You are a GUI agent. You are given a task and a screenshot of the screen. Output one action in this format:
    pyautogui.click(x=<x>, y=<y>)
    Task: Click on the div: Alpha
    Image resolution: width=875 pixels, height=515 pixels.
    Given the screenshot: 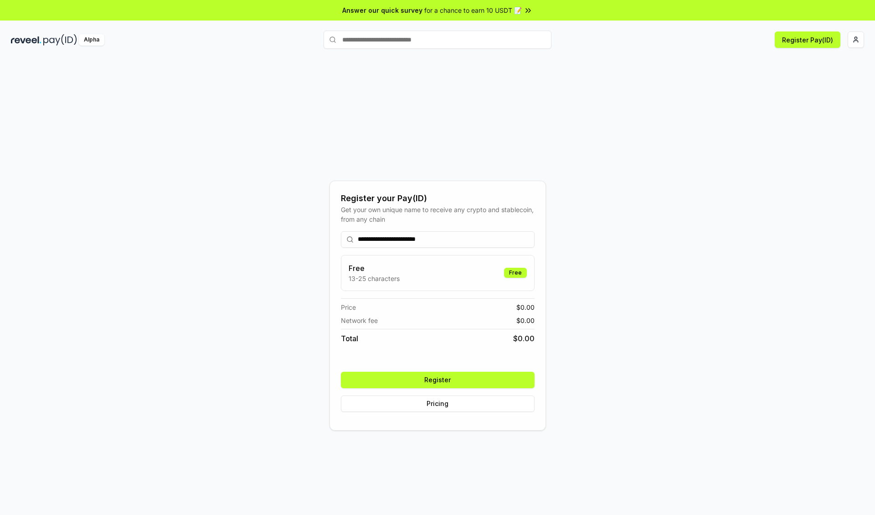 What is the action you would take?
    pyautogui.click(x=92, y=40)
    